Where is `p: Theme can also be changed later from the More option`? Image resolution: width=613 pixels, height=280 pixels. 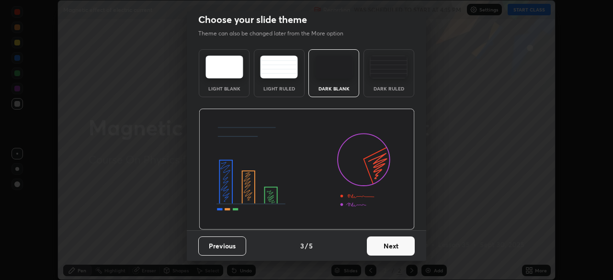 p: Theme can also be changed later from the More option is located at coordinates (276, 33).